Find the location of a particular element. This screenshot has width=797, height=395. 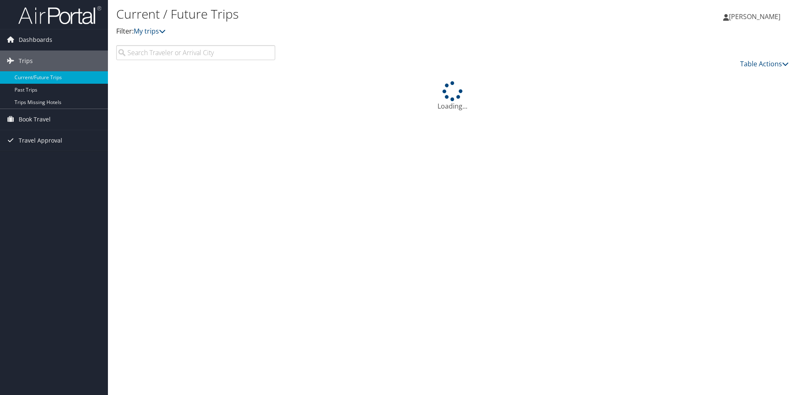

a: My trips is located at coordinates (149, 31).